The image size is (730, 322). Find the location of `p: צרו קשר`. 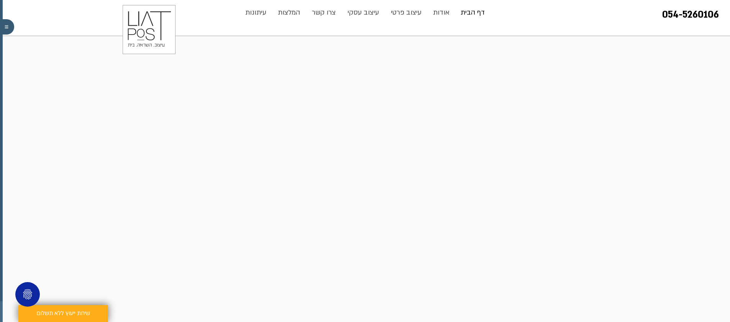

p: צרו קשר is located at coordinates (324, 13).